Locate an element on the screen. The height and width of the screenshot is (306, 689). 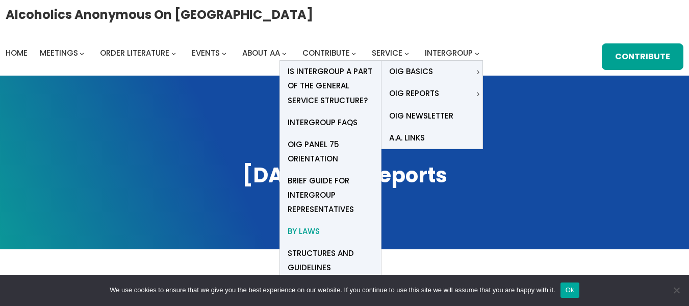
span: OIG Reports is located at coordinates (414, 93).